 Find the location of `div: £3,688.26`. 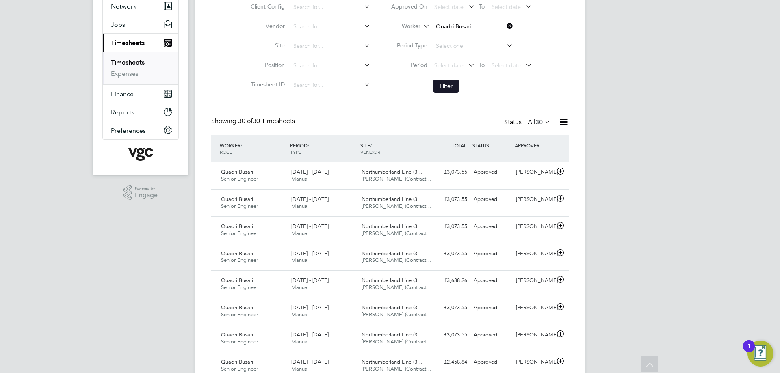

div: £3,688.26 is located at coordinates (449, 281).